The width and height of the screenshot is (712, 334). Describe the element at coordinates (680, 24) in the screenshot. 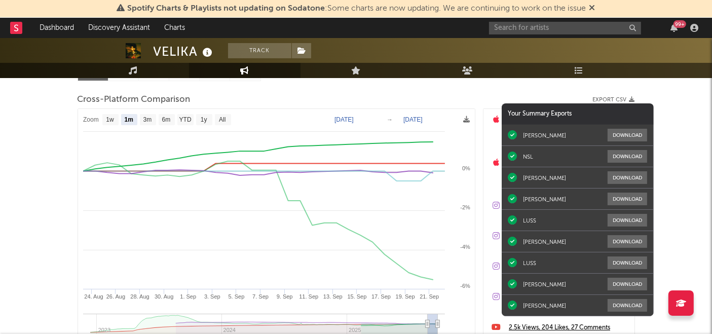

I see `div: 99 +` at that location.